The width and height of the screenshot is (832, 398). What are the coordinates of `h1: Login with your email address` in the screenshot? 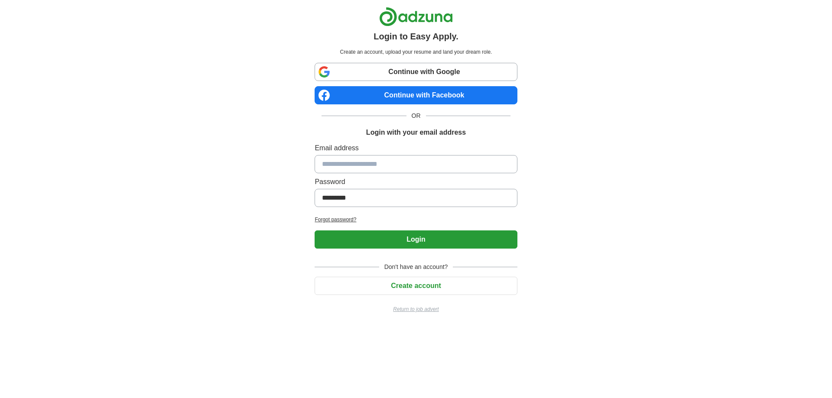 It's located at (416, 133).